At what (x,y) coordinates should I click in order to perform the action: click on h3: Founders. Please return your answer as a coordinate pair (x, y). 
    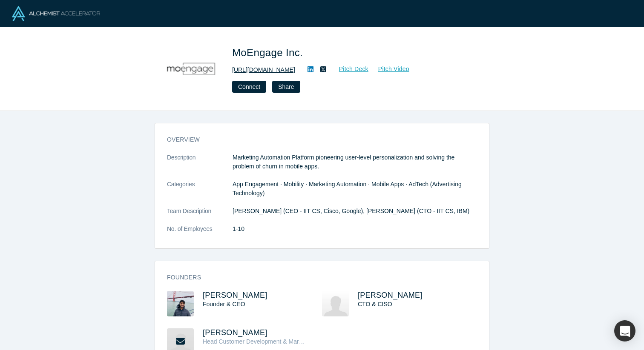
    Looking at the image, I should click on (316, 277).